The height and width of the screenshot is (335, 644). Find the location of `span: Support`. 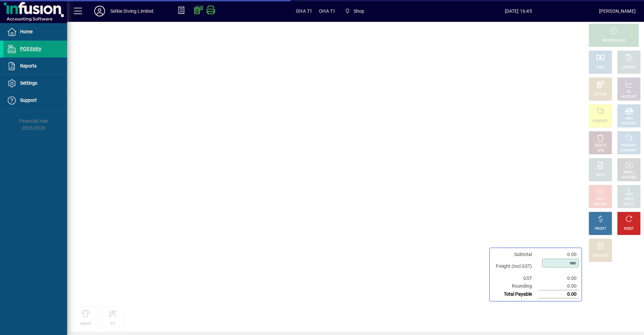

span: Support is located at coordinates (28, 100).